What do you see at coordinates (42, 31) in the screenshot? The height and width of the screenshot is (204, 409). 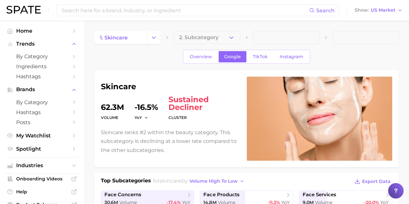 I see `a: Home` at bounding box center [42, 31].